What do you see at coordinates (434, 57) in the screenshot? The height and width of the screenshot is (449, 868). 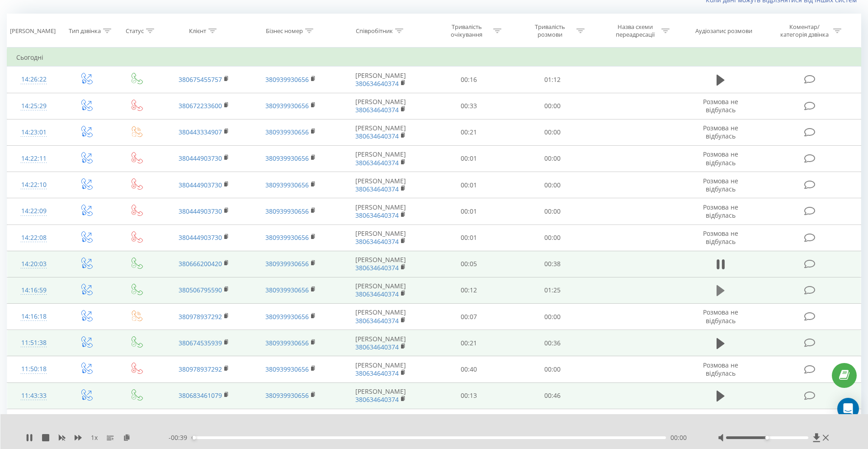 I see `td: Сьогодні` at bounding box center [434, 57].